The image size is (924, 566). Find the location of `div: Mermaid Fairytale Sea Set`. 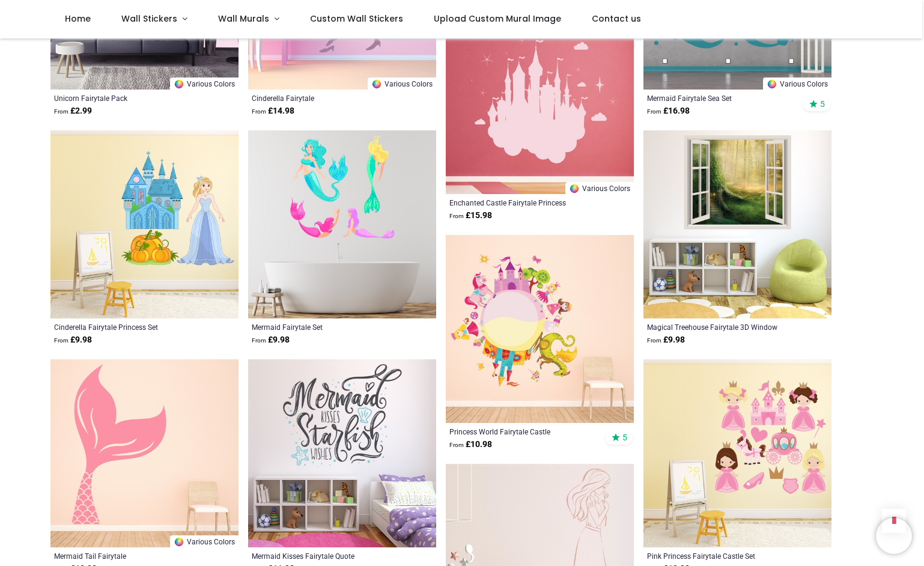

div: Mermaid Fairytale Sea Set is located at coordinates (719, 98).